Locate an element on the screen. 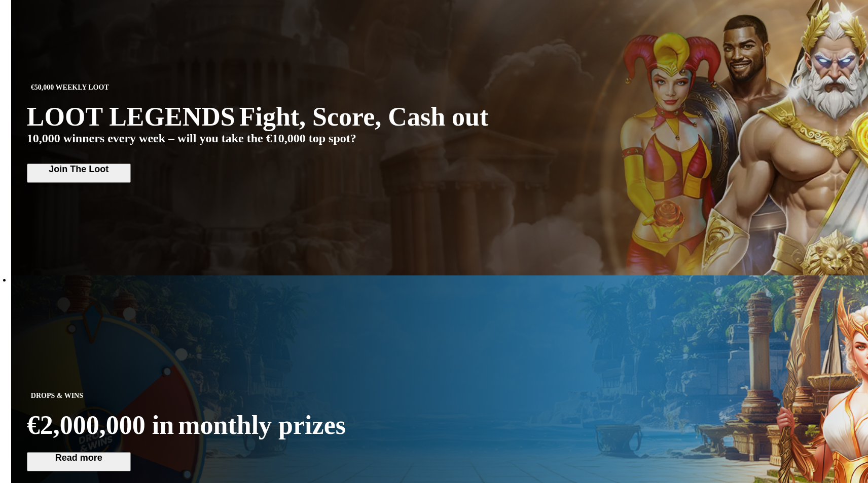 The image size is (868, 483). span: monthly prizes is located at coordinates (262, 425).